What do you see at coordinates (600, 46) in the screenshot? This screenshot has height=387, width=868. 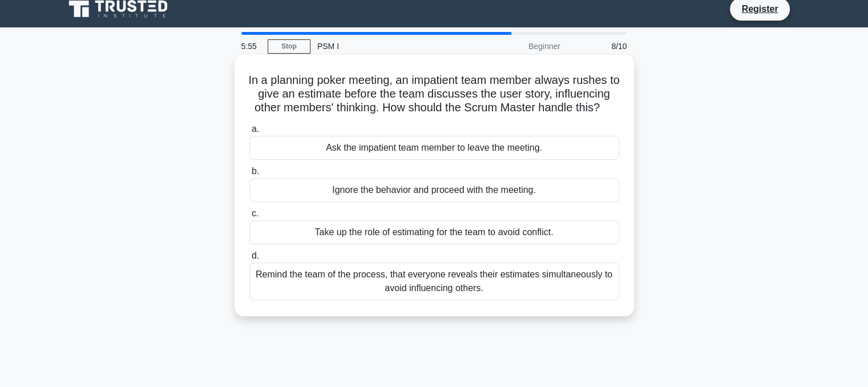 I see `div: 8/10` at bounding box center [600, 46].